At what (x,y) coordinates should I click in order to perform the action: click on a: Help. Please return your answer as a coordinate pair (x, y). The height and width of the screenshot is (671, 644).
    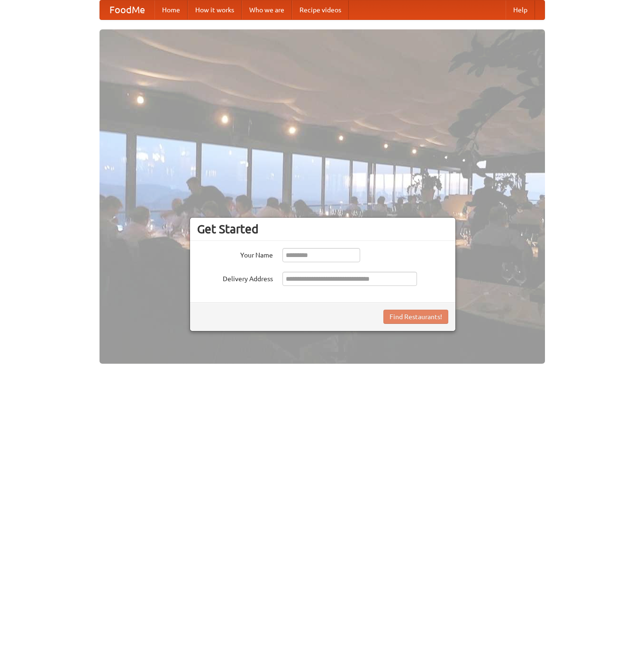
    Looking at the image, I should click on (521, 10).